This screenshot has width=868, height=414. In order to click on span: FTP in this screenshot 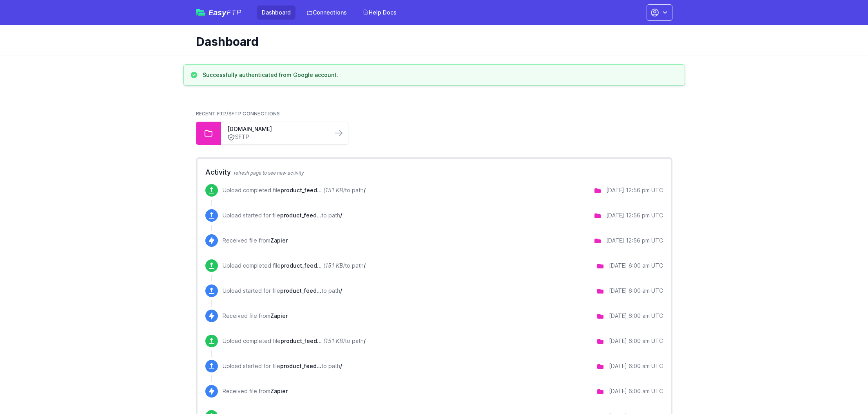, I will do `click(234, 12)`.